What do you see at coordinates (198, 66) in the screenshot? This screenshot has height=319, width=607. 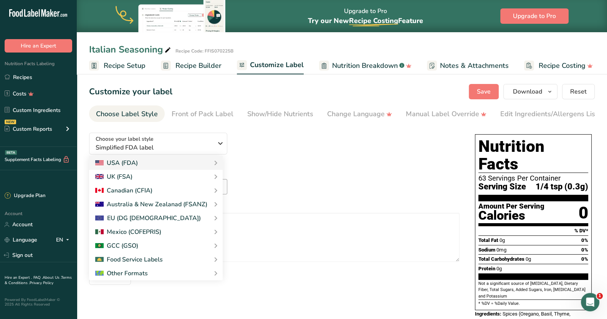 I see `span: Recipe Builder` at bounding box center [198, 66].